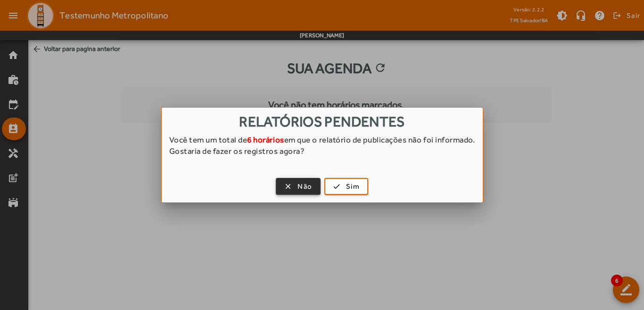 This screenshot has width=644, height=310. Describe the element at coordinates (305, 186) in the screenshot. I see `span: Não` at that location.